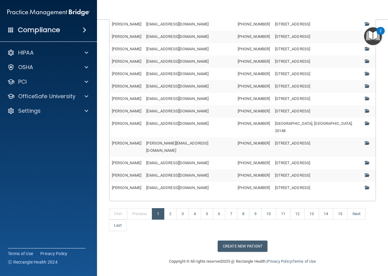  Describe the element at coordinates (182, 214) in the screenshot. I see `a: 3` at that location.